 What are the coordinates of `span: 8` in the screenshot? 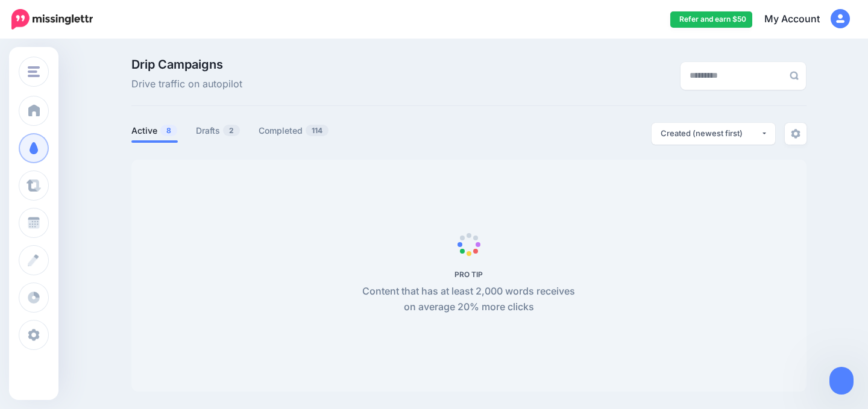 It's located at (169, 130).